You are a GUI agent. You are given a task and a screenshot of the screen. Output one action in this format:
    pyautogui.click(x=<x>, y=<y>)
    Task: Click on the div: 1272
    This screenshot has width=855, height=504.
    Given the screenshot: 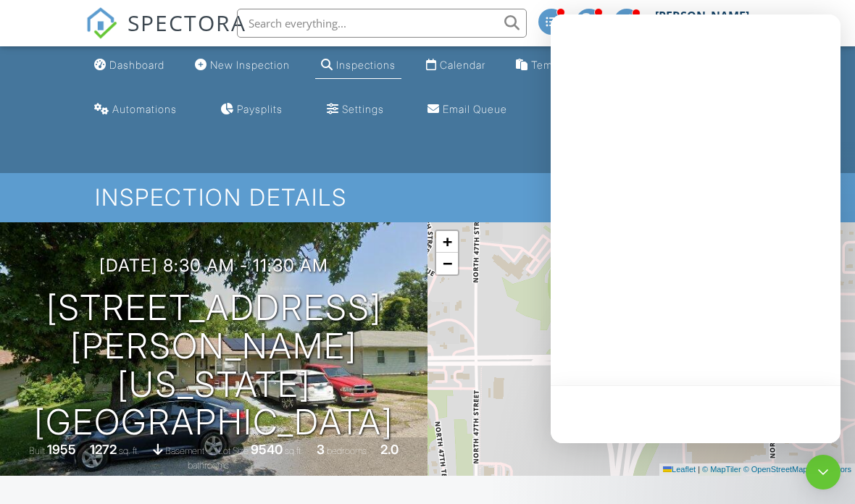 What is the action you would take?
    pyautogui.click(x=103, y=449)
    